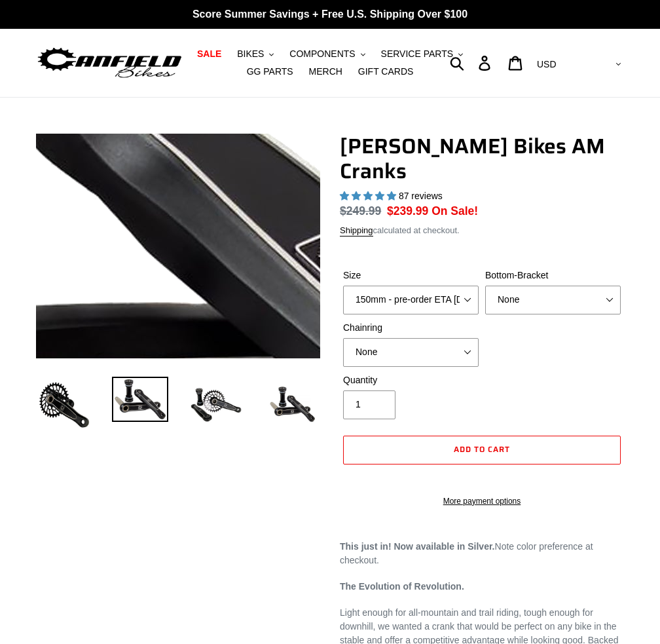 This screenshot has width=660, height=644. I want to click on a: GG PARTS, so click(270, 72).